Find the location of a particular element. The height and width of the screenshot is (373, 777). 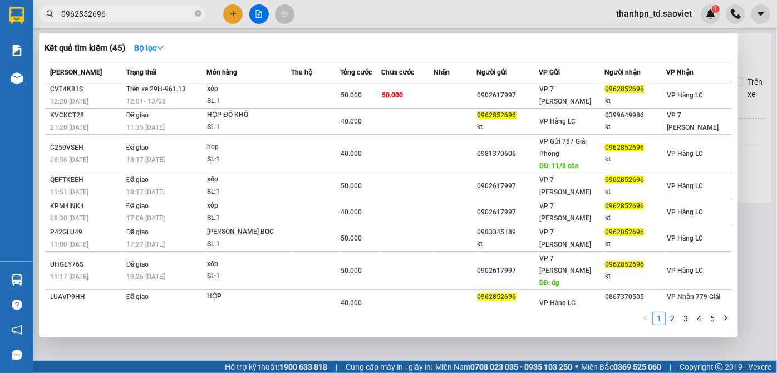

button: left is located at coordinates (646, 318).